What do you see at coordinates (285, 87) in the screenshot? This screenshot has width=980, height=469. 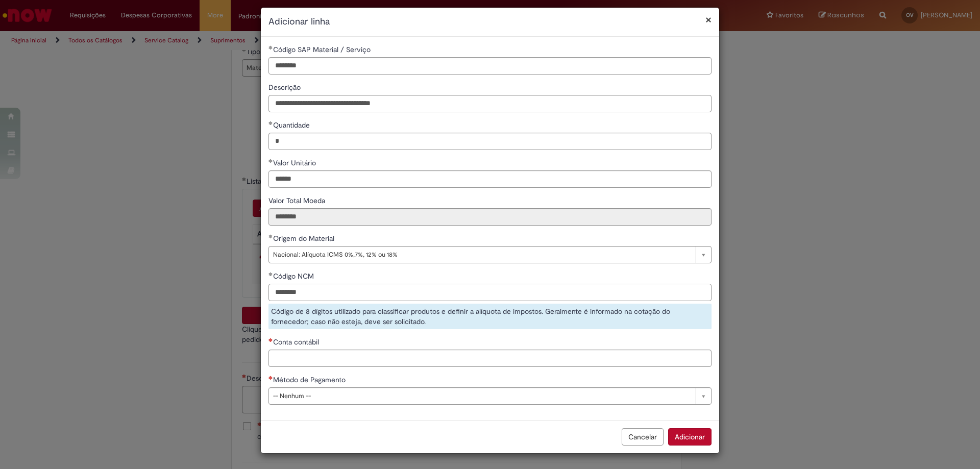 I see `span: Descrição` at bounding box center [285, 87].